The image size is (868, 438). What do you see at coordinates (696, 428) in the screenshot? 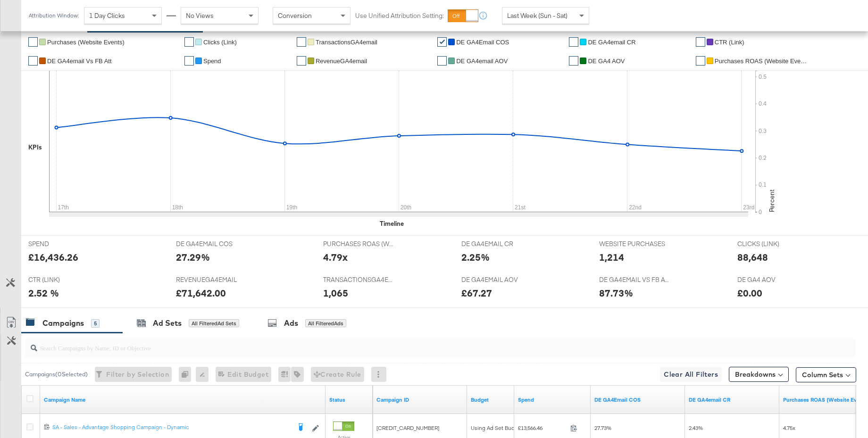
I see `span: 2.43%` at bounding box center [696, 428].